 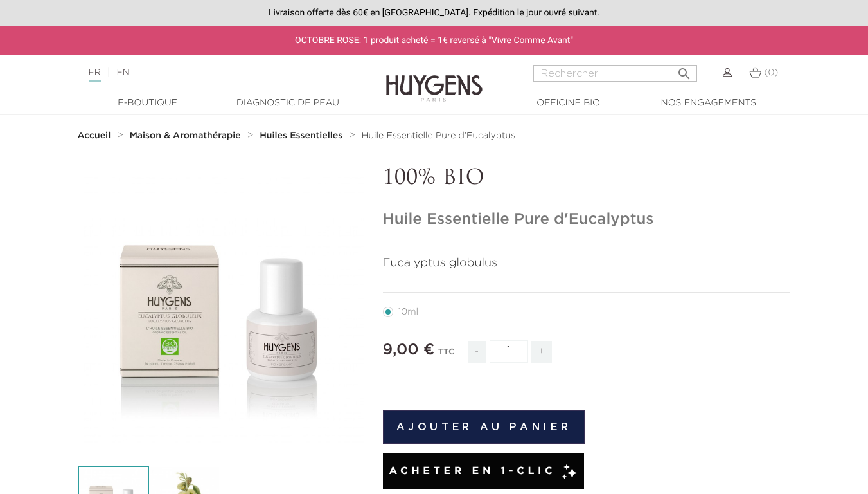 What do you see at coordinates (438, 135) in the screenshot?
I see `a: Huile Essentielle Pure d'Eucalyptus` at bounding box center [438, 135].